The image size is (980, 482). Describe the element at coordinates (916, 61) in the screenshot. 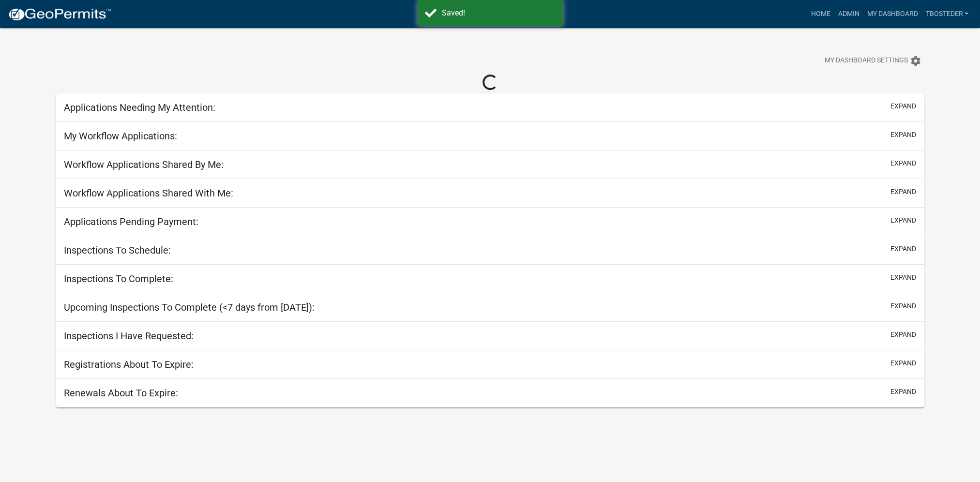

I see `i: settings` at that location.